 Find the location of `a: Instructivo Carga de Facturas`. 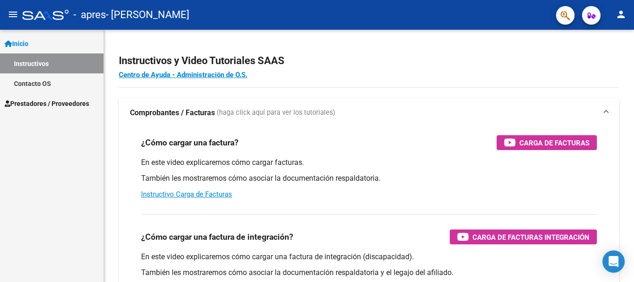

a: Instructivo Carga de Facturas is located at coordinates (187, 194).